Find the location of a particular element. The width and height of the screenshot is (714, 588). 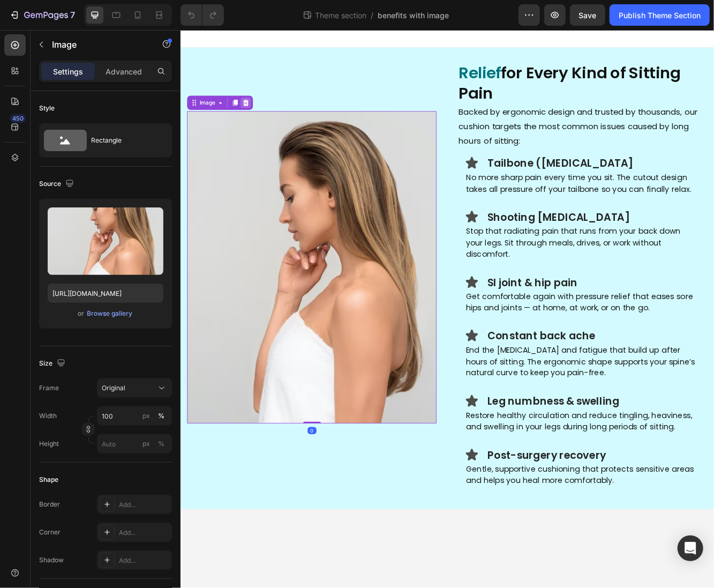

label: Frame is located at coordinates (49, 388).